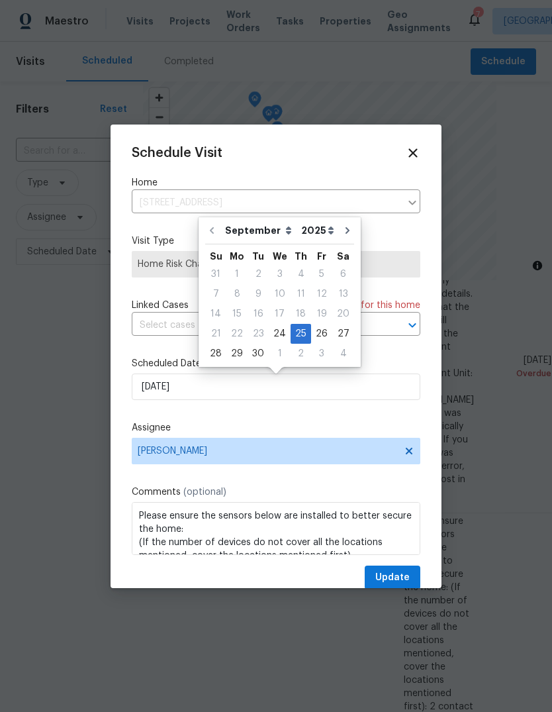 The image size is (552, 712). What do you see at coordinates (280, 314) in the screenshot?
I see `div: 17` at bounding box center [280, 314].